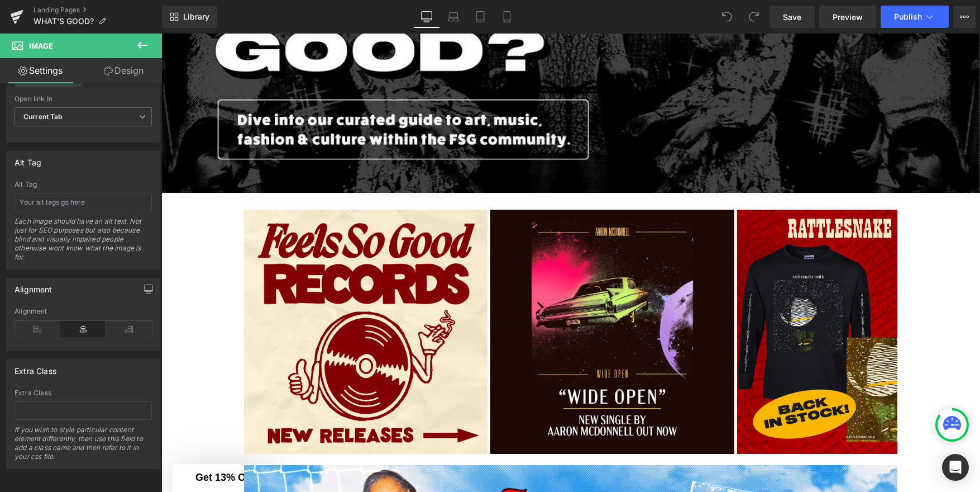 The height and width of the screenshot is (492, 980). What do you see at coordinates (915, 17) in the screenshot?
I see `button: Publish` at bounding box center [915, 17].